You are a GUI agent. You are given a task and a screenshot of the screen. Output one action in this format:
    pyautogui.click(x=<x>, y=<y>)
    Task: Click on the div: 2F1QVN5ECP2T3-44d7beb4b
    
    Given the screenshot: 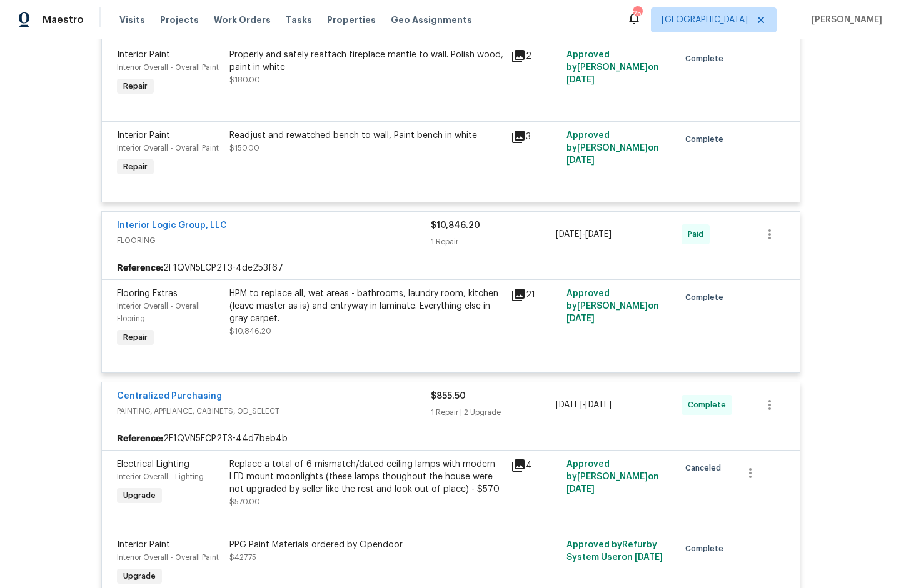 What is the action you would take?
    pyautogui.click(x=451, y=439)
    